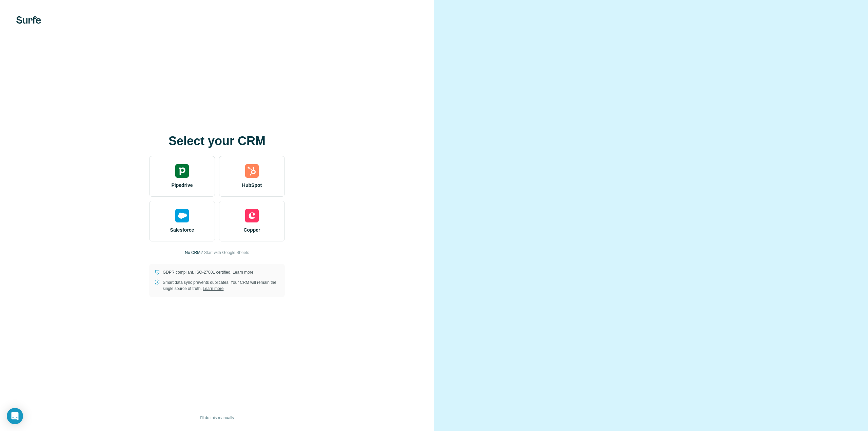  Describe the element at coordinates (226, 253) in the screenshot. I see `span: Start with Google Sheets` at that location.